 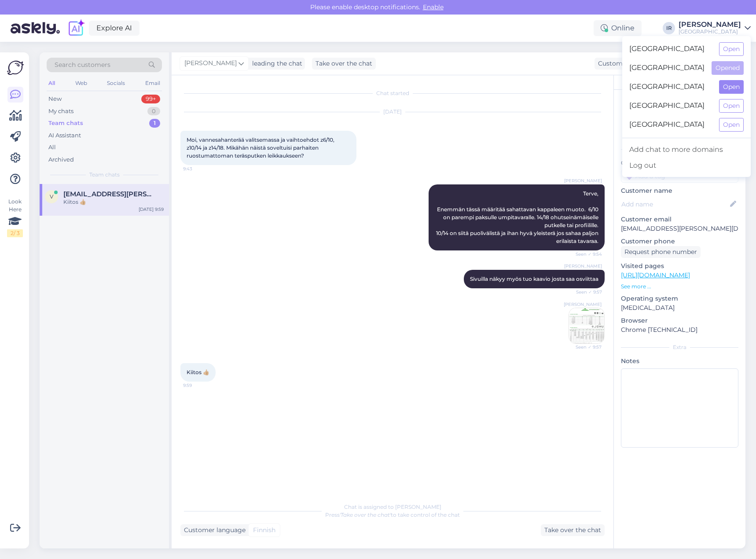 What do you see at coordinates (679, 266) in the screenshot?
I see `p: Visited pages` at bounding box center [679, 266].